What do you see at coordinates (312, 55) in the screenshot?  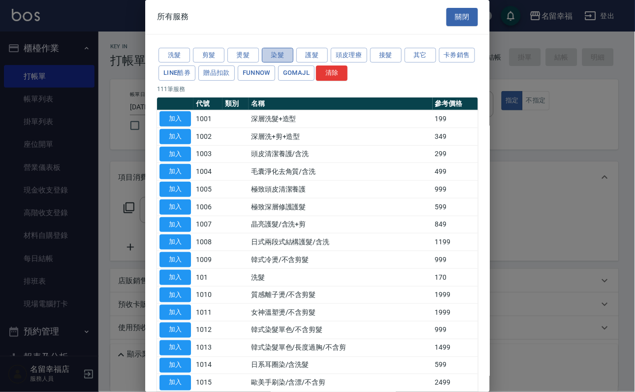 I see `button: 護髮` at bounding box center [312, 55].